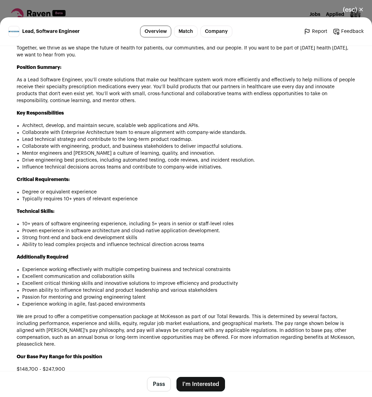 Image resolution: width=372 pixels, height=397 pixels. What do you see at coordinates (59, 357) in the screenshot?
I see `strong: Our Base Pay Range for this position` at bounding box center [59, 357].